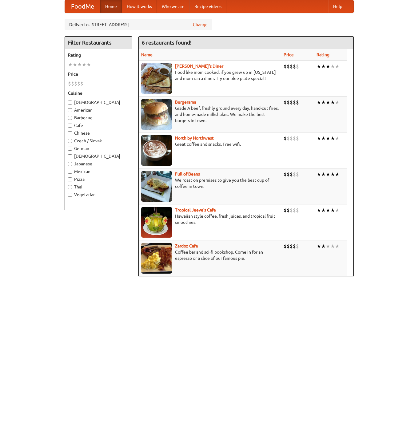  Describe the element at coordinates (208, 6) in the screenshot. I see `a: Recipe videos` at that location.